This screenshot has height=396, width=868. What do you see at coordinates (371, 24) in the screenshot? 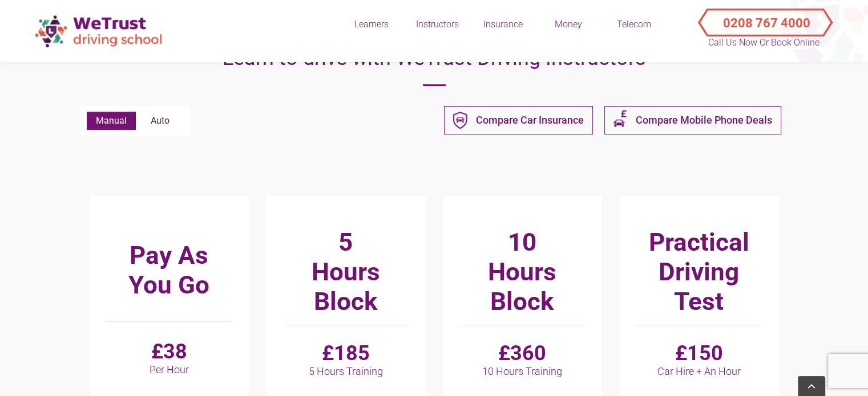
I see `div: Learners` at bounding box center [371, 24].